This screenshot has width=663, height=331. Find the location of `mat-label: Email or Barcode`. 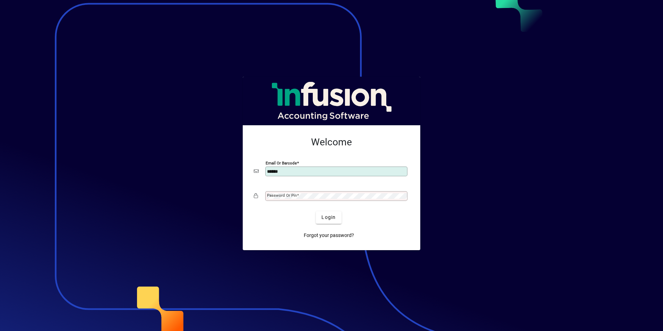

mat-label: Email or Barcode is located at coordinates (281, 163).